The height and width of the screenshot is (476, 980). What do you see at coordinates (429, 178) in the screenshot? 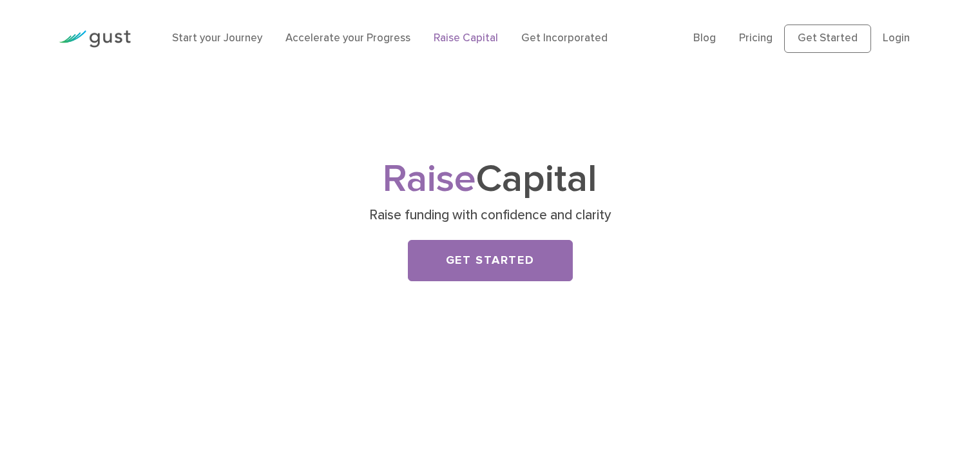
I see `span: Raise` at bounding box center [429, 178].